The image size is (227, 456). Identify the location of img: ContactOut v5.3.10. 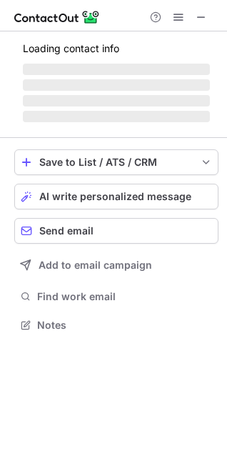
(57, 17).